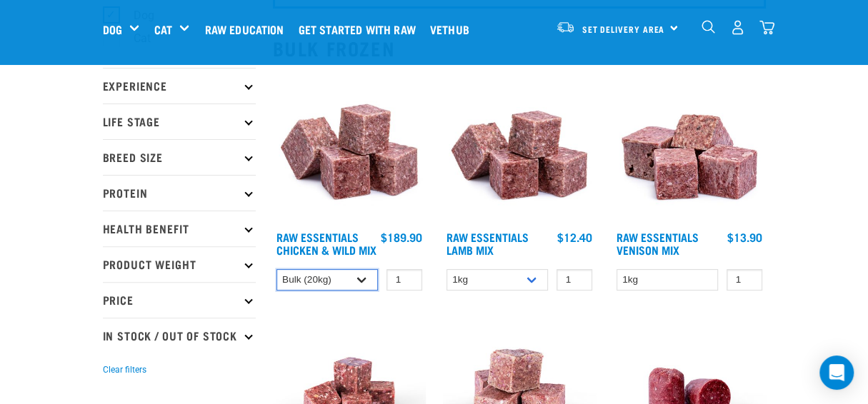  Describe the element at coordinates (179, 300) in the screenshot. I see `p: Price` at that location.